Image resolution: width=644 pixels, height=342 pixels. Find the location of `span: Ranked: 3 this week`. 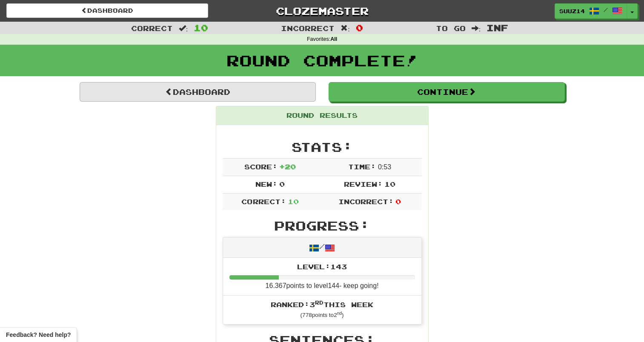

span: Ranked: 3 this week is located at coordinates (322, 304).